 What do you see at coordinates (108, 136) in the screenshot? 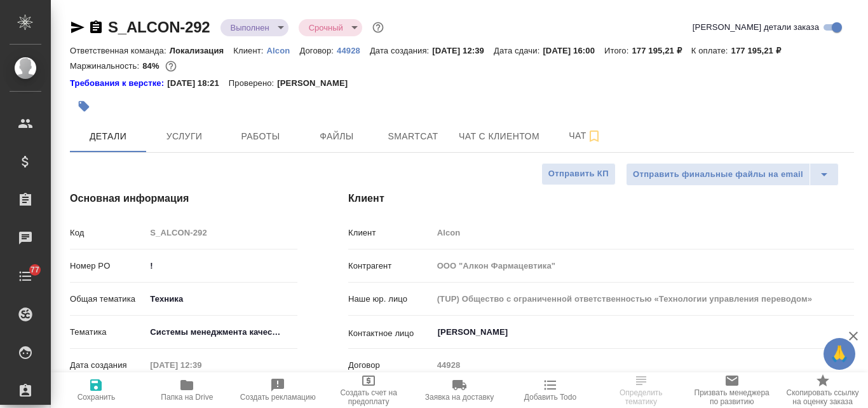
I see `span: Детали` at bounding box center [108, 136].